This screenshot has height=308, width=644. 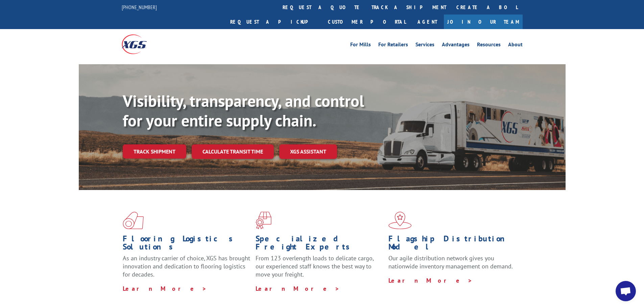 I want to click on a: Join Our Team, so click(x=483, y=22).